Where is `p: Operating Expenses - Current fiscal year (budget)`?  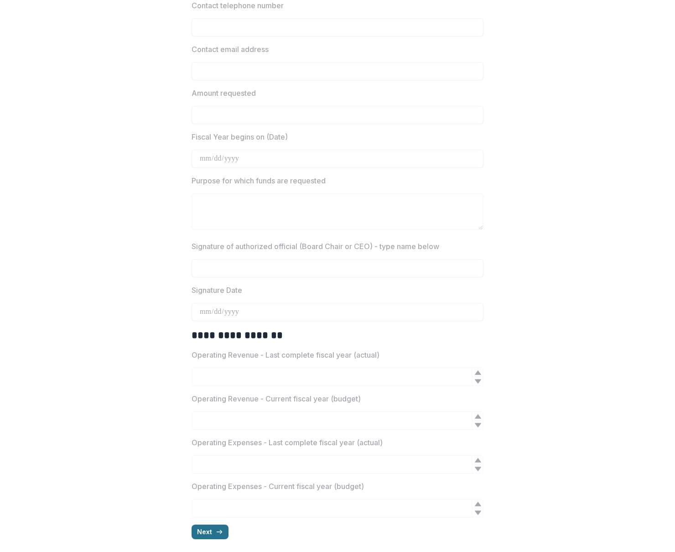
p: Operating Expenses - Current fiscal year (budget) is located at coordinates (278, 486).